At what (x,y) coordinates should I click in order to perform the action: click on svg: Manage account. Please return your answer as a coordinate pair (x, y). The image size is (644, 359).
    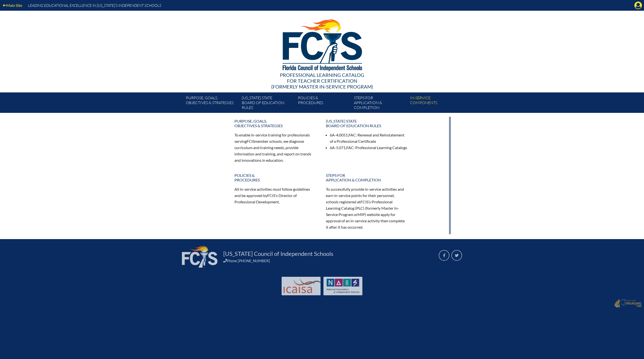
    Looking at the image, I should click on (638, 5).